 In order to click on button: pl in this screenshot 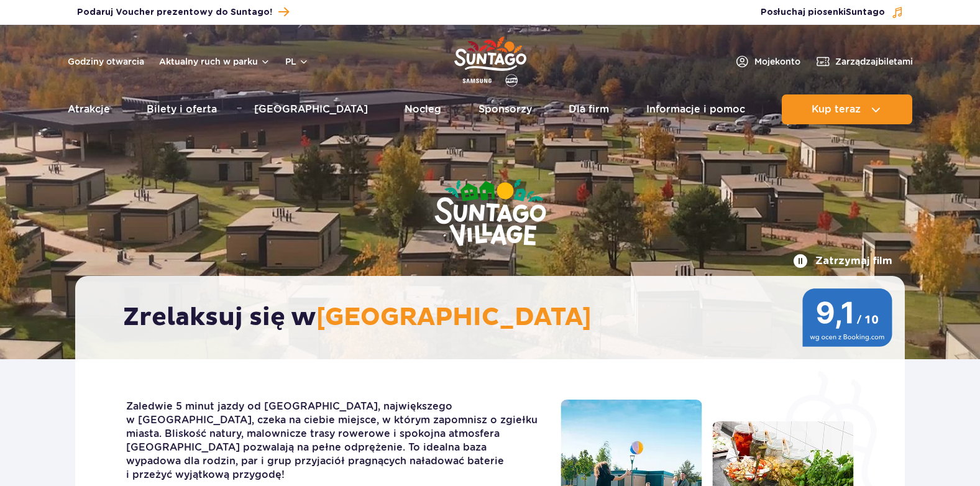, I will do `click(297, 61)`.